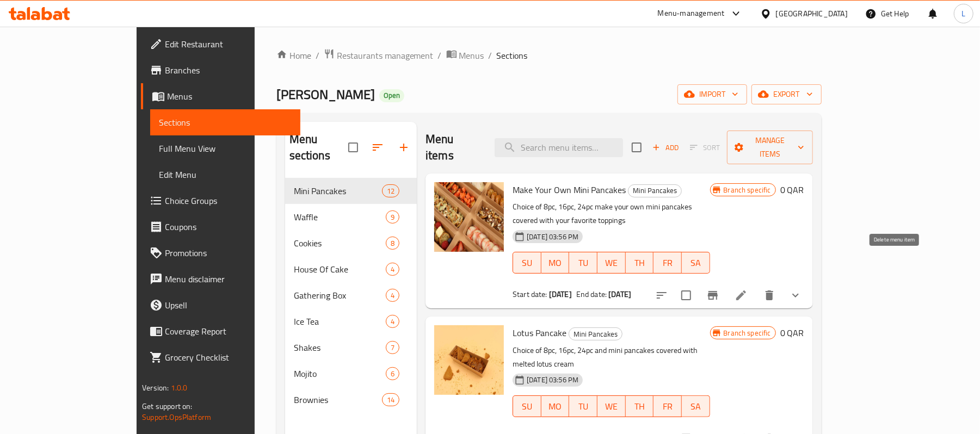 Image resolution: width=980 pixels, height=434 pixels. What do you see at coordinates (391, 400) in the screenshot?
I see `span: 14` at bounding box center [391, 400].